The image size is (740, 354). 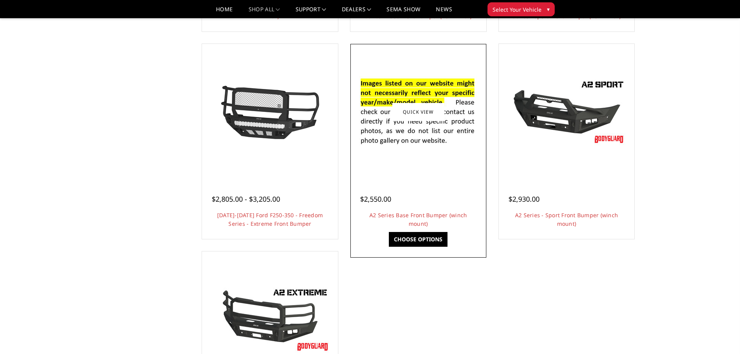 I want to click on span: $2,805.00 - $3,205.00, so click(x=246, y=199).